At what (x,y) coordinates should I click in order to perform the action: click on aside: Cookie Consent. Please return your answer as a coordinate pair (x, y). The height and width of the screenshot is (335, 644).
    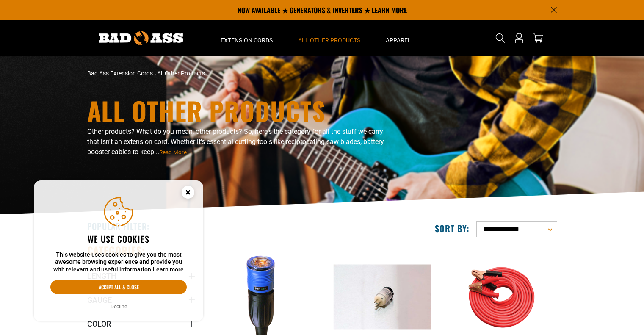
    Looking at the image, I should click on (119, 251).